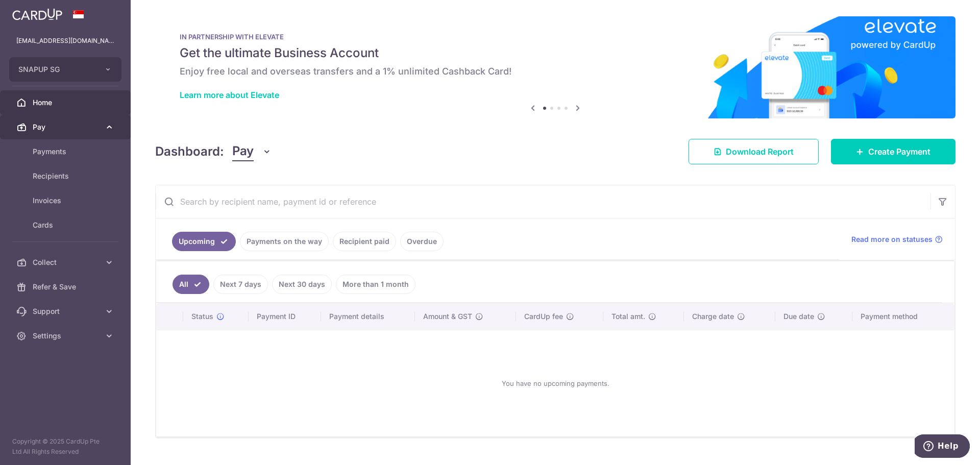 Image resolution: width=980 pixels, height=465 pixels. What do you see at coordinates (240, 284) in the screenshot?
I see `a: Next 7 days` at bounding box center [240, 284].